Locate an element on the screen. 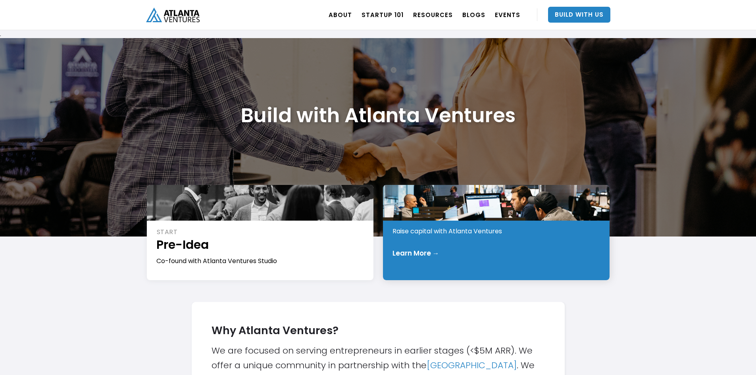 This screenshot has width=756, height=375. a: Build With Us is located at coordinates (579, 15).